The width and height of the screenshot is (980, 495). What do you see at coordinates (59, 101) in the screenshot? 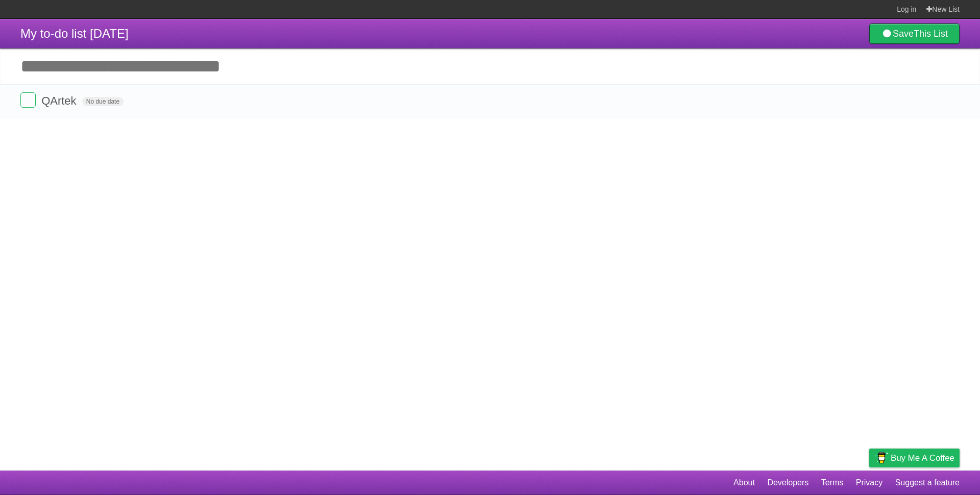
I see `span: QArtek` at bounding box center [59, 101].